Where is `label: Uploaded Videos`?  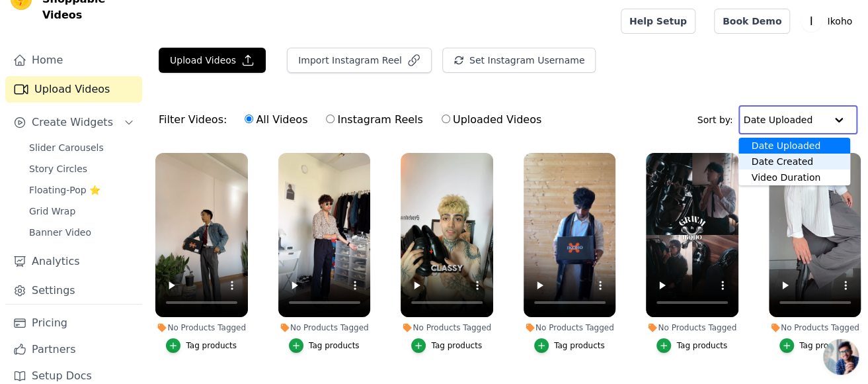
label: Uploaded Videos is located at coordinates (491, 120).